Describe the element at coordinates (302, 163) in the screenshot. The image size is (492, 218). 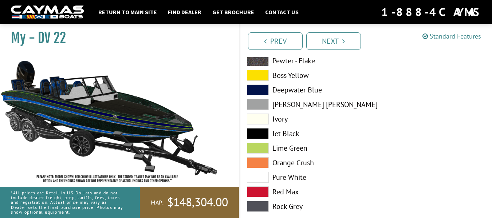
I see `label: Orange Crush` at that location.